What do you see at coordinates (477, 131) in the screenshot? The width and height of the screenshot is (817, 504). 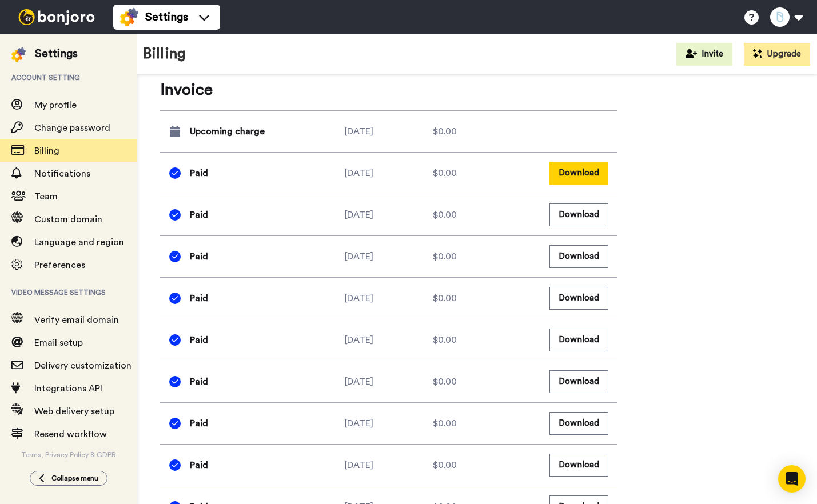 I see `div: $0.00` at bounding box center [477, 131].